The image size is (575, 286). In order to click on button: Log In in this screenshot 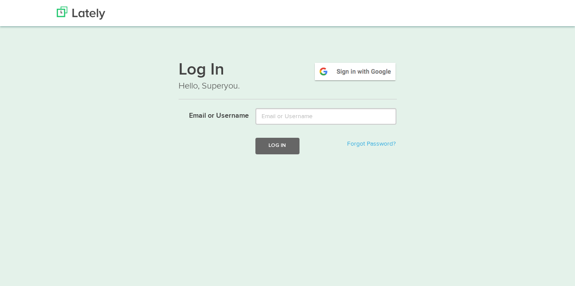, I will do `click(277, 146)`.